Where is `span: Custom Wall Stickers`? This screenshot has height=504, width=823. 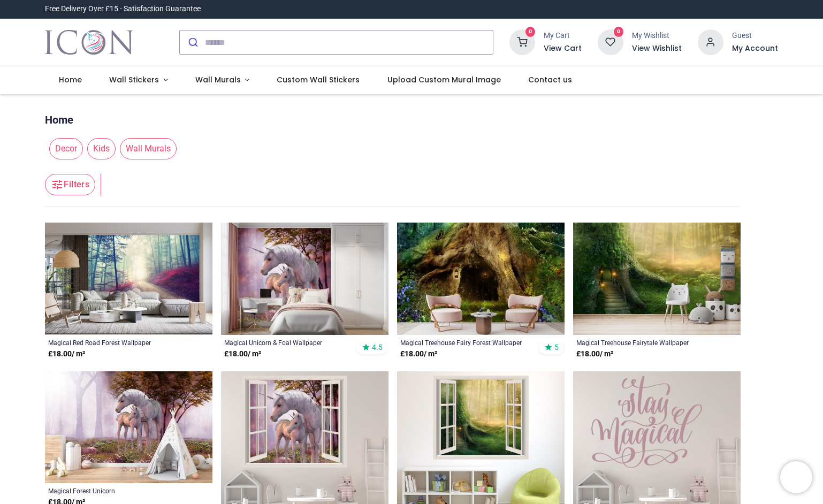 span: Custom Wall Stickers is located at coordinates (318, 79).